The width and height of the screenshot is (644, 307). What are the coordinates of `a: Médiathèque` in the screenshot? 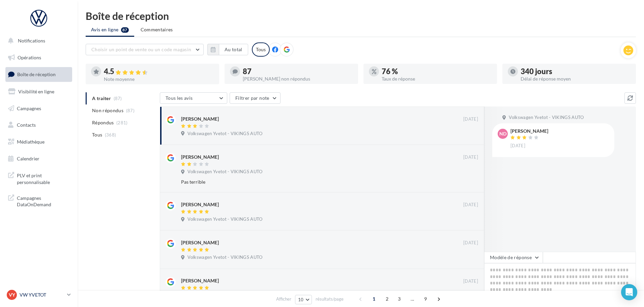 It's located at (39, 142).